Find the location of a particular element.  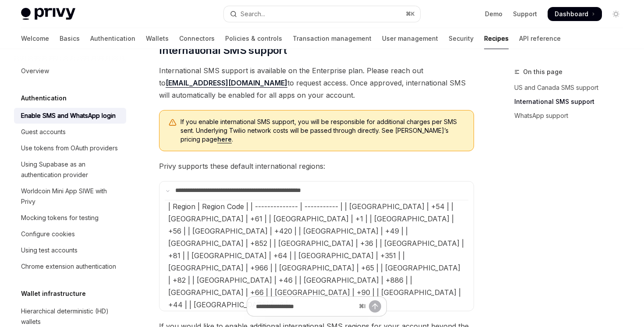

a: Basics is located at coordinates (70, 39).